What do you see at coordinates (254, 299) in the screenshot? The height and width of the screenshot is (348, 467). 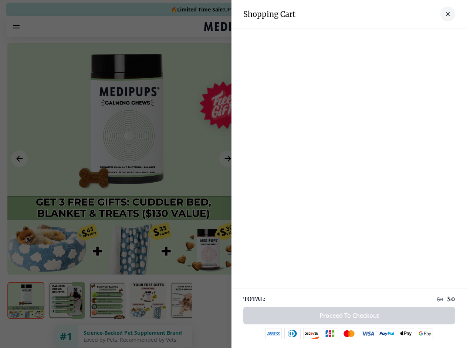 I see `span: TOTAL:` at bounding box center [254, 299].